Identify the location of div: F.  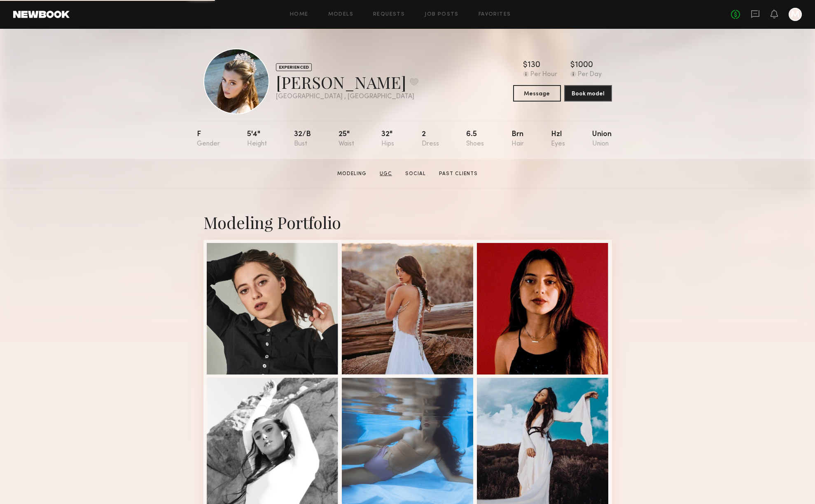
(208, 139).